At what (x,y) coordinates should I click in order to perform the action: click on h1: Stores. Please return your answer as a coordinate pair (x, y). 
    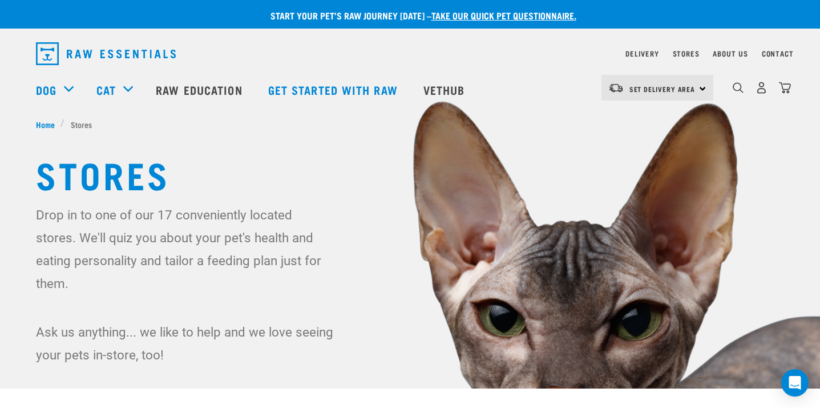
    Looking at the image, I should click on (410, 174).